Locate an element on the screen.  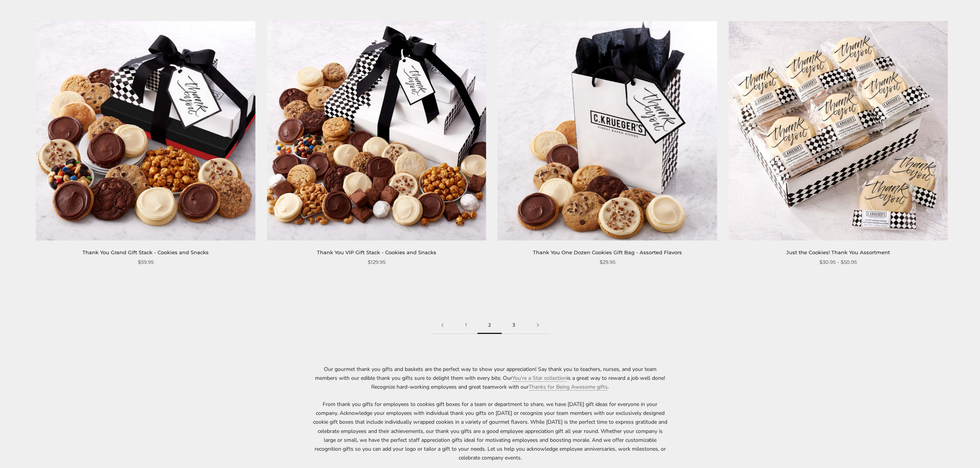
a: Previous page is located at coordinates (442, 325).